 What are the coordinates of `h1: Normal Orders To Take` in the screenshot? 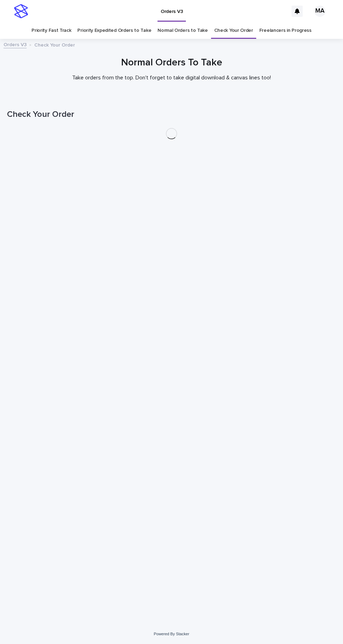 It's located at (171, 63).